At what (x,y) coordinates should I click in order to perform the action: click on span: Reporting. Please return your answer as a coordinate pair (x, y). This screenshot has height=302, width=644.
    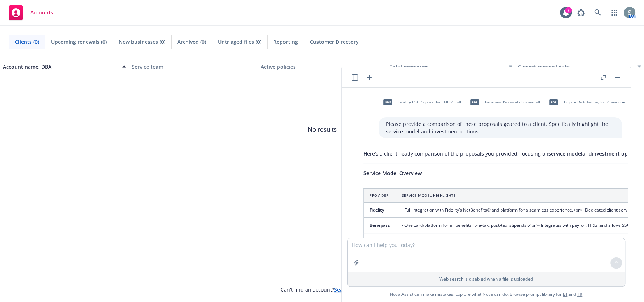
    Looking at the image, I should click on (286, 42).